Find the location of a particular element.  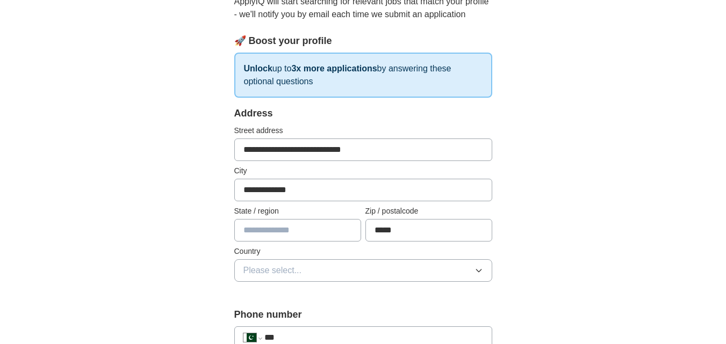

label: Zip / postalcode is located at coordinates (429, 211).